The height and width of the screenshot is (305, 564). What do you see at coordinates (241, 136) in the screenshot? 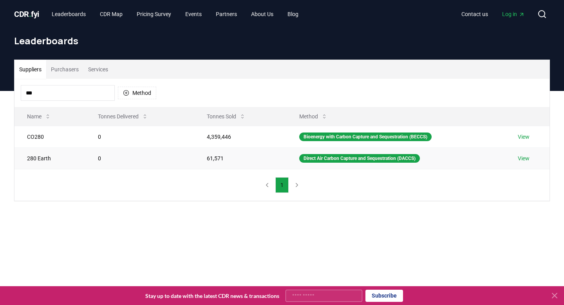
I see `td: 4,359,446` at bounding box center [241, 136].